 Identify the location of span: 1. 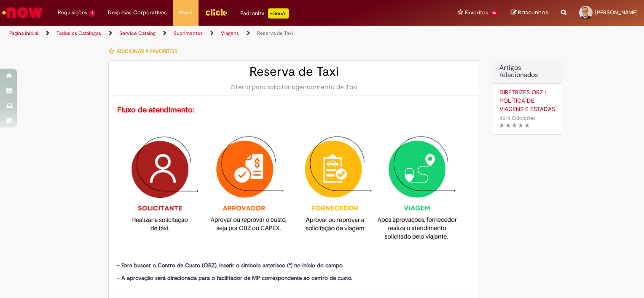
(92, 13).